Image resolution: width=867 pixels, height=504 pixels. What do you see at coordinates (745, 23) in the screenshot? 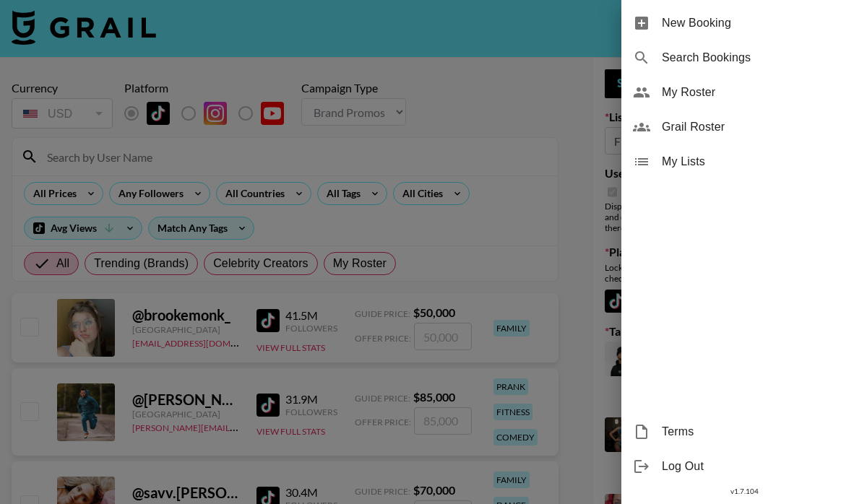
I see `div: New Booking` at bounding box center [745, 23].